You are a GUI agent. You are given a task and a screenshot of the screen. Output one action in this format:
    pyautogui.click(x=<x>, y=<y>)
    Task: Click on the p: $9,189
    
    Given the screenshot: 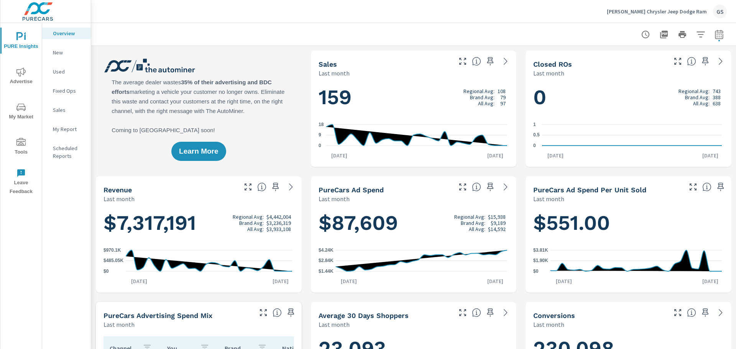 What is the action you would take?
    pyautogui.click(x=498, y=223)
    